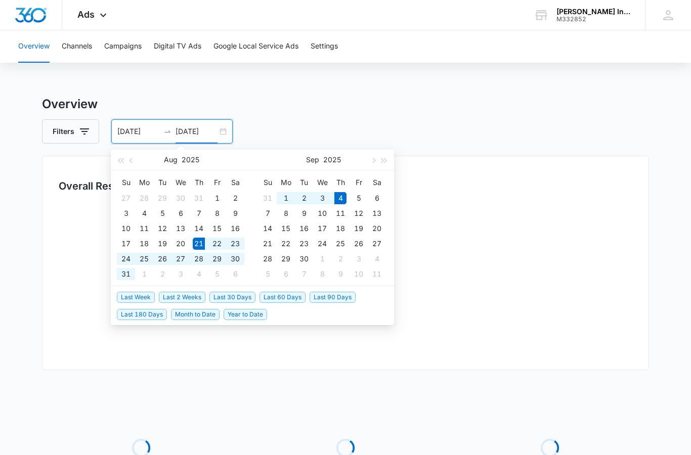  I want to click on span: Ads, so click(86, 14).